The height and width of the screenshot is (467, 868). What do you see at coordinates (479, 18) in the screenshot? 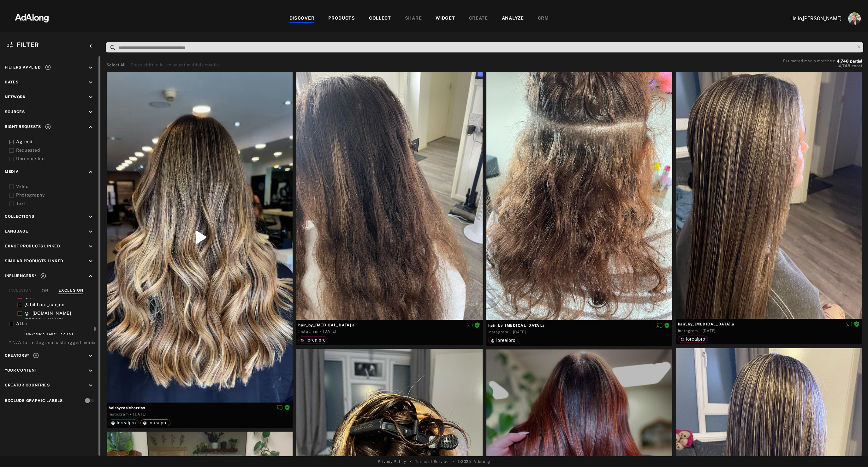
I see `div: CREATE` at bounding box center [479, 18].